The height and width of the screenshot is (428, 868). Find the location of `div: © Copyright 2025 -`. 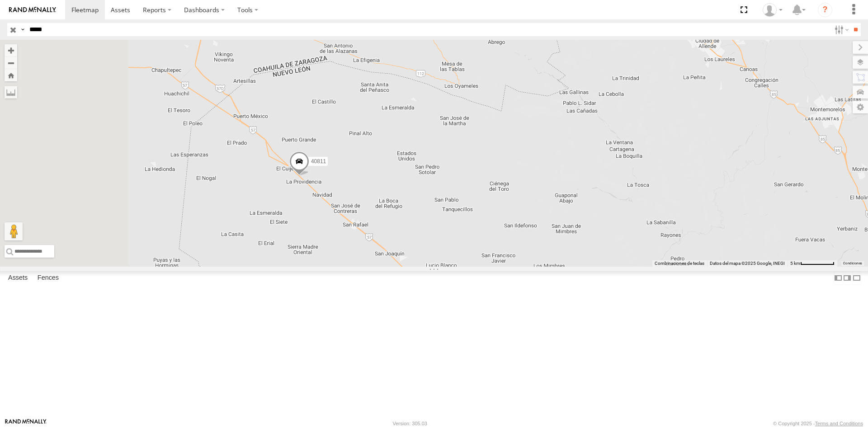

div: © Copyright 2025 - is located at coordinates (817, 424).